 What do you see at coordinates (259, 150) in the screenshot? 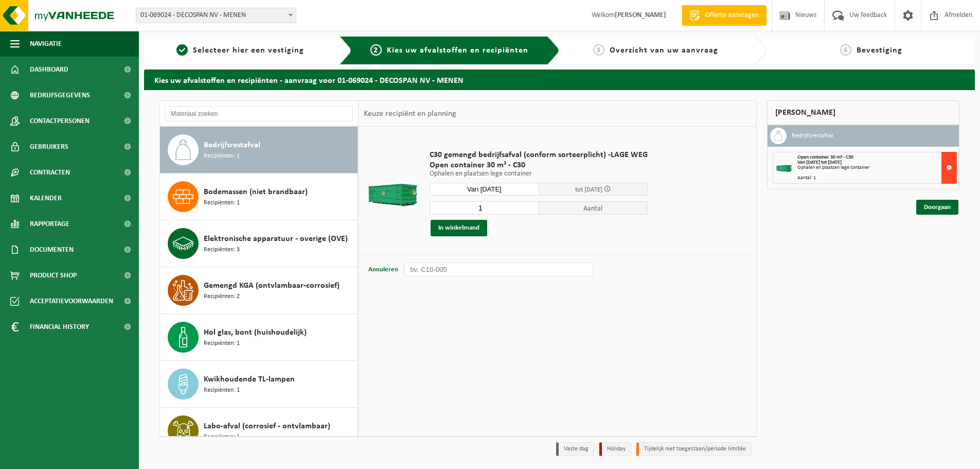
I see `button: Bedrijfsrestafval Recipiënten: 1` at bounding box center [259, 150].